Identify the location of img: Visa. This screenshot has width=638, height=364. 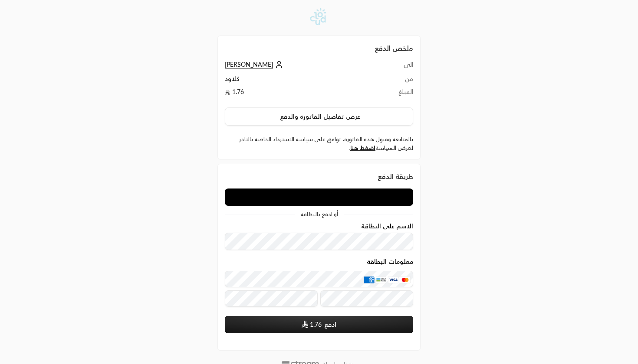
(394, 280).